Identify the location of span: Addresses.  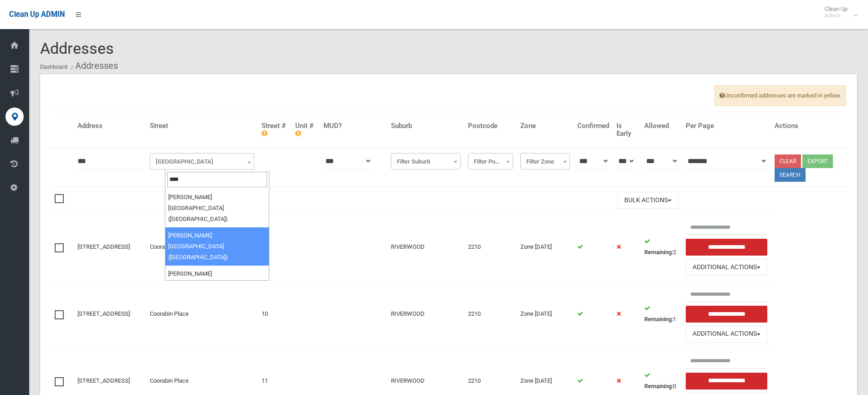
(77, 48).